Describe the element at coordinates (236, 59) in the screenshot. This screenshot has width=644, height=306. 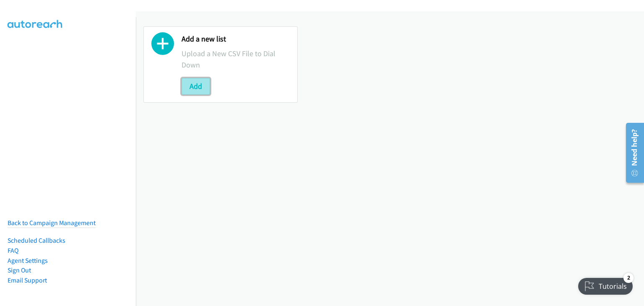
I see `p: Upload a New CSV File to Dial Down` at that location.